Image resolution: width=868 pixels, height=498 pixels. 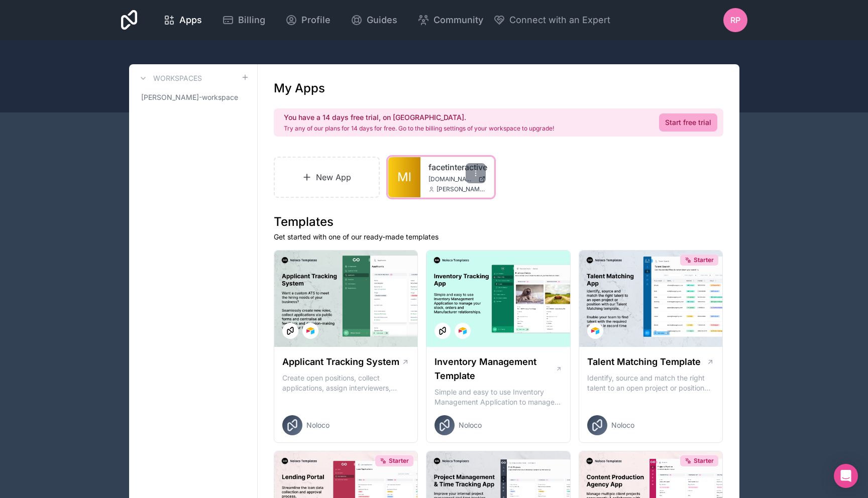 I want to click on p: Try any of our plans for 14 days for free. Go to the billing settings of your workspace to upgrade!, so click(x=419, y=128).